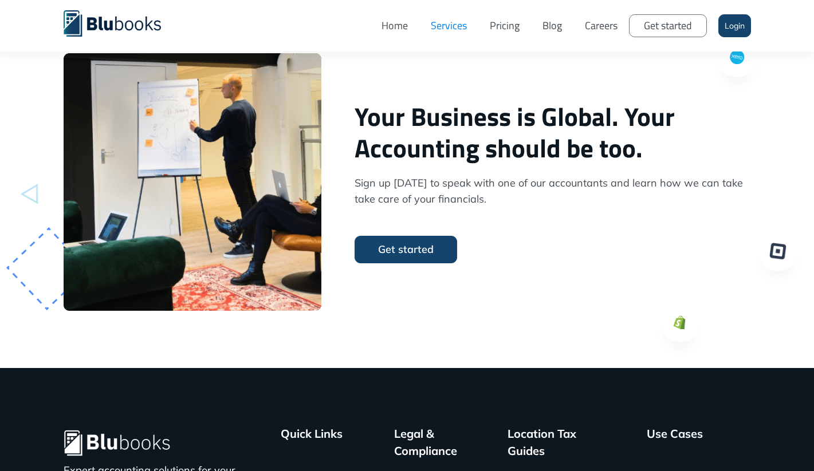 The width and height of the screenshot is (814, 471). What do you see at coordinates (435, 443) in the screenshot?
I see `div: Legal & Compliance` at bounding box center [435, 443].